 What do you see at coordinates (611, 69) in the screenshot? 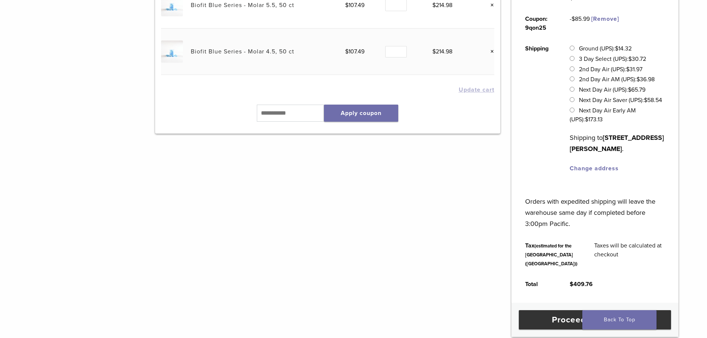
I see `label: 2nd Day Air (UPS):` at bounding box center [611, 69].